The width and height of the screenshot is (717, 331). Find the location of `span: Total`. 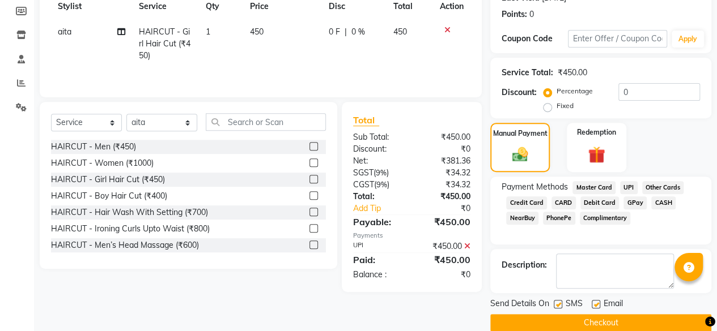

span: Total is located at coordinates (366, 120).